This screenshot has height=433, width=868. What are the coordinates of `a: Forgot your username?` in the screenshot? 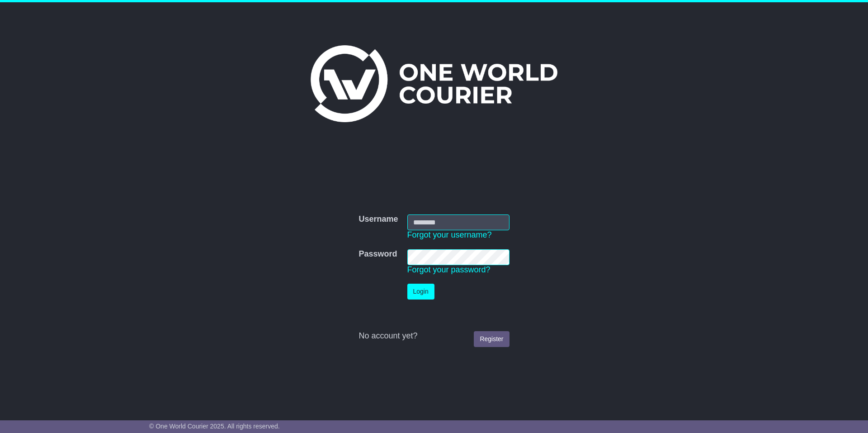 It's located at (450, 235).